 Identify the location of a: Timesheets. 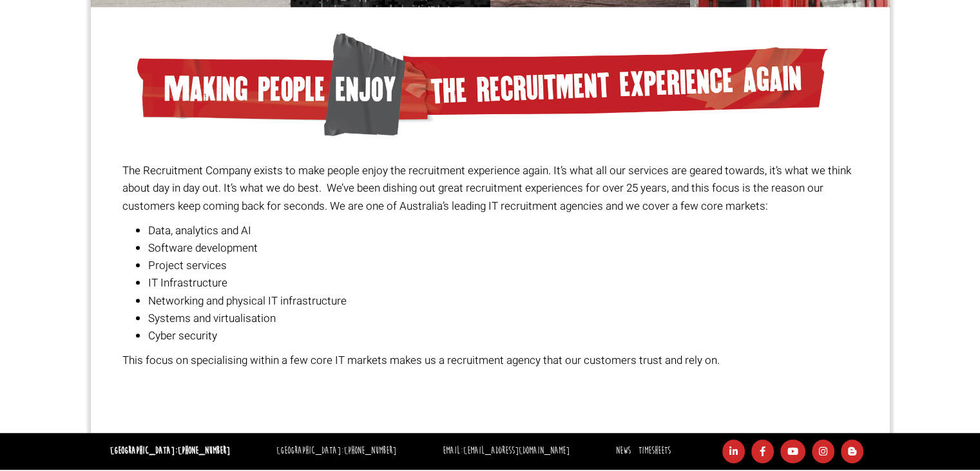
(655, 450).